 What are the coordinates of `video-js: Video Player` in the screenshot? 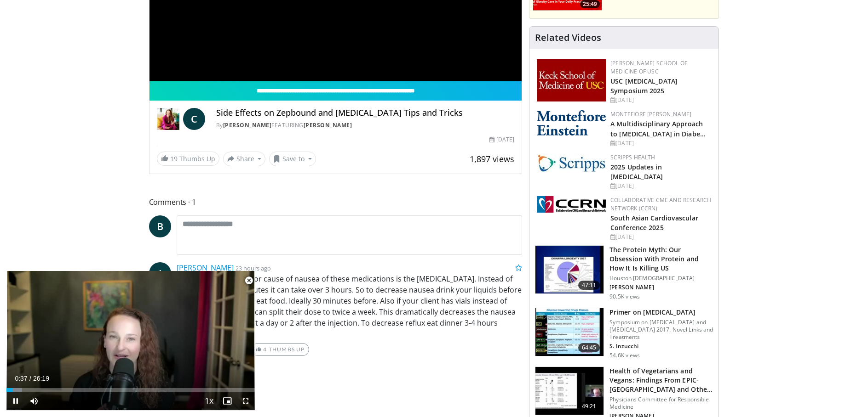 It's located at (131, 341).